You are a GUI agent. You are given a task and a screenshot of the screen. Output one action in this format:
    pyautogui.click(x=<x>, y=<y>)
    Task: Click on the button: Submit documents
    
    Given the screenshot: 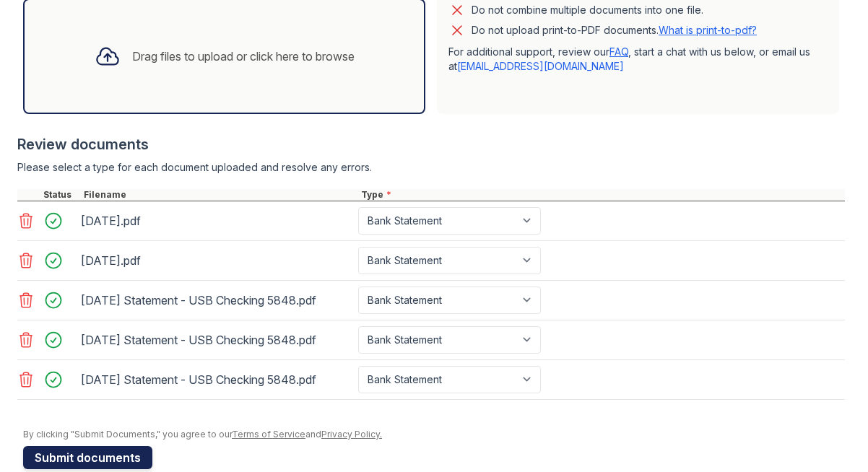 What is the action you would take?
    pyautogui.click(x=87, y=458)
    